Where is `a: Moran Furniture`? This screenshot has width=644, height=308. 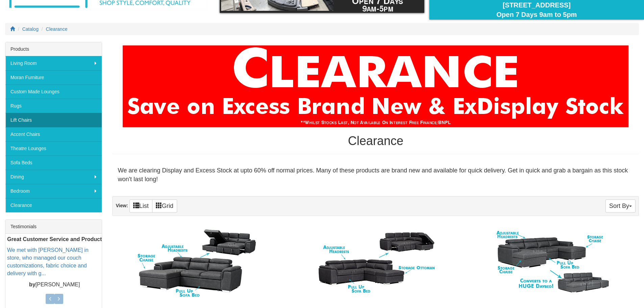
a: Moran Furniture is located at coordinates (53, 78).